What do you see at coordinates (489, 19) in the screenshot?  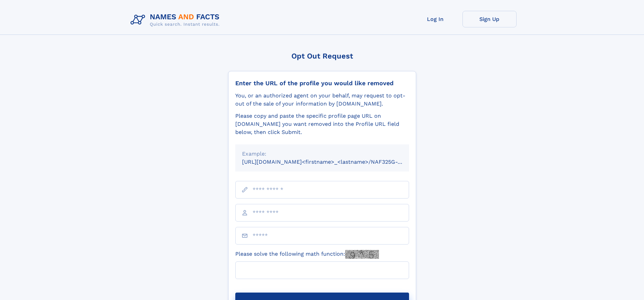 I see `a: Sign Up` at bounding box center [489, 19].